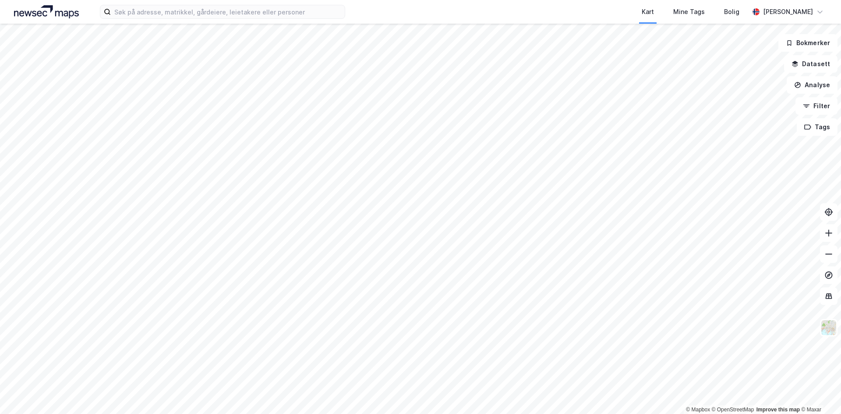  I want to click on img: Z, so click(829, 328).